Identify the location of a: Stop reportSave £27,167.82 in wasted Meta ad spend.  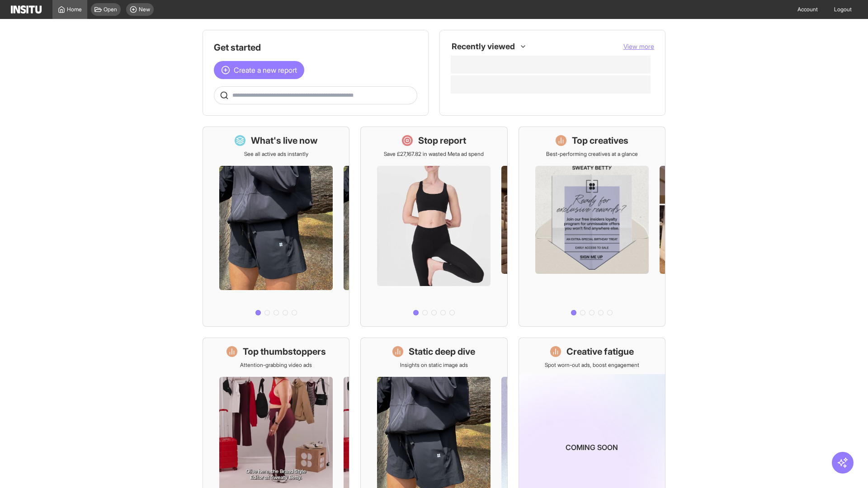
(433, 226).